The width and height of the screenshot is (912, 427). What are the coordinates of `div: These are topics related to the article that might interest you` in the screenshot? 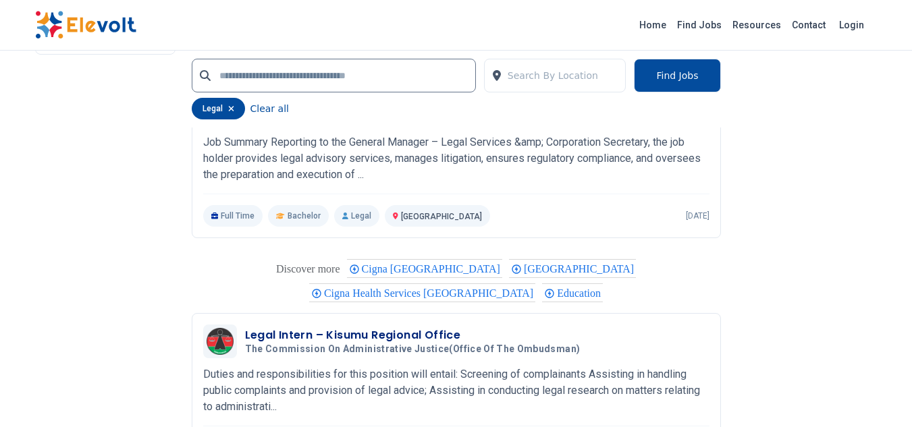 It's located at (308, 269).